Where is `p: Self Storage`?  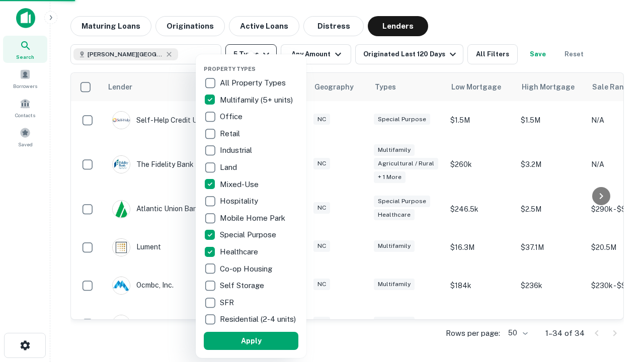 p: Self Storage is located at coordinates (243, 286).